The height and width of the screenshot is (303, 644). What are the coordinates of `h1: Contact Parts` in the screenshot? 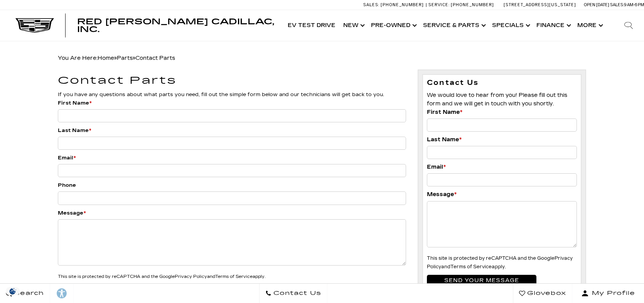 It's located at (232, 81).